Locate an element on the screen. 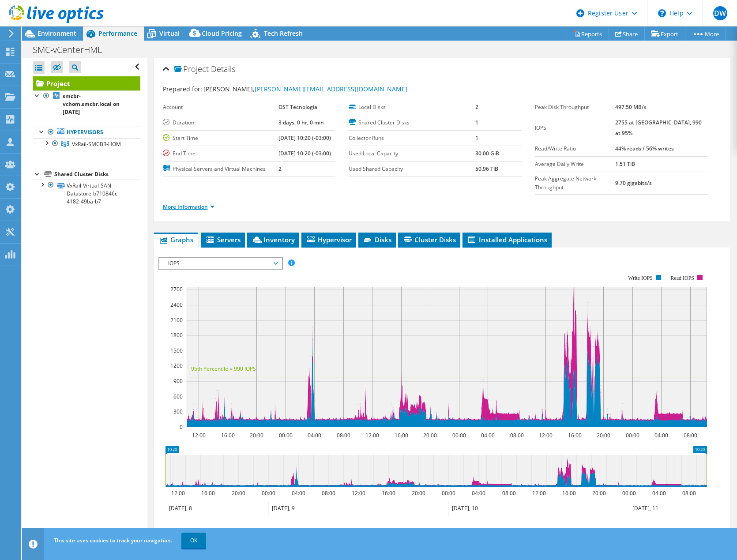 This screenshot has width=737, height=560. text: 2100 is located at coordinates (176, 319).